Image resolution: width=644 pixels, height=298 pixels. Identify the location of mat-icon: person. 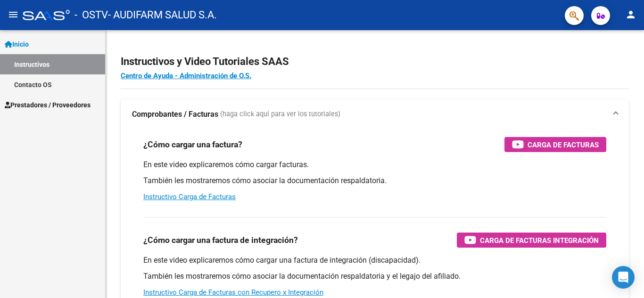
(631, 15).